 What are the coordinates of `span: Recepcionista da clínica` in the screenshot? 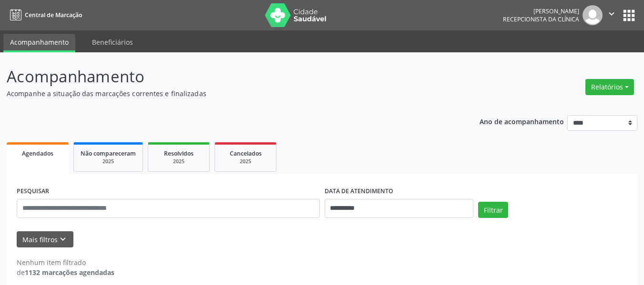 It's located at (541, 19).